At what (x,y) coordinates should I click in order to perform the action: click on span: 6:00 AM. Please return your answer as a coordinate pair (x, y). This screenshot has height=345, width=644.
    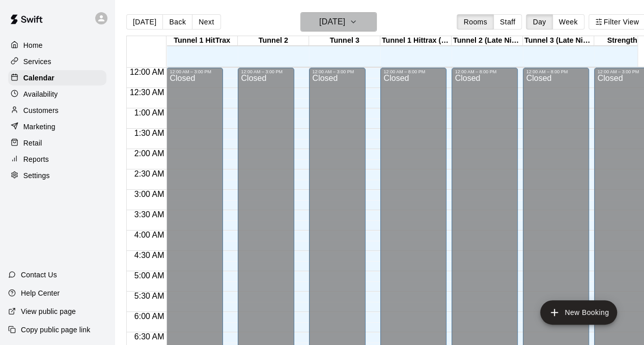
    Looking at the image, I should click on (149, 316).